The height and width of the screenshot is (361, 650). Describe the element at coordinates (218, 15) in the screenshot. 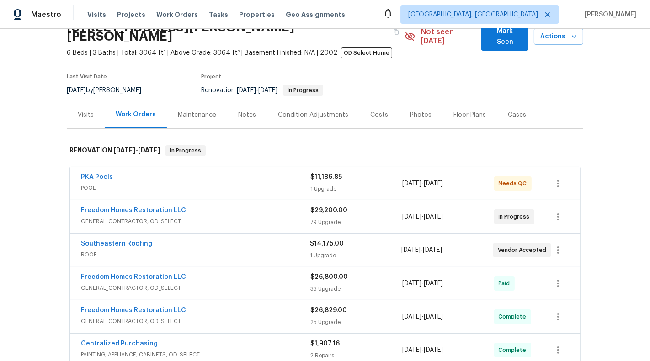

I see `span: Tasks` at that location.